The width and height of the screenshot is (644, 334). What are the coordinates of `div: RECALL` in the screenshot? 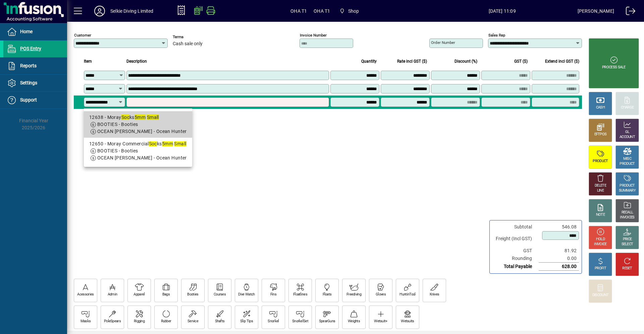 It's located at (627, 212).